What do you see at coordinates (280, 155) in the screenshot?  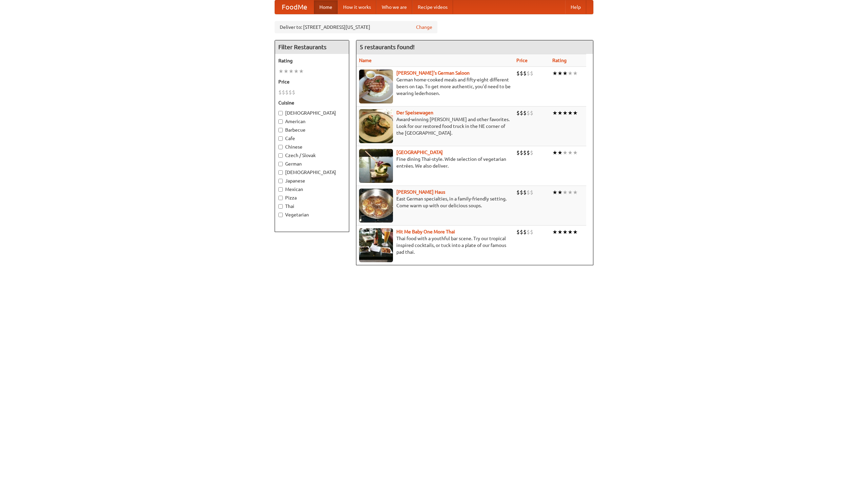 I see `input: Czech / Slovak` at bounding box center [280, 155].